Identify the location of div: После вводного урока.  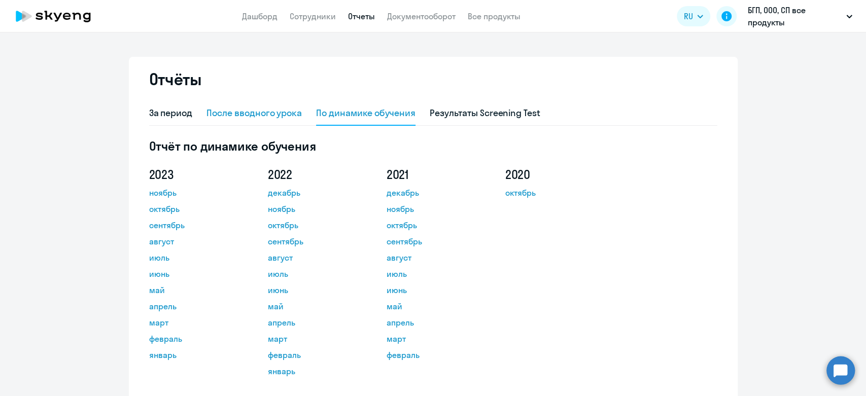
(254, 113).